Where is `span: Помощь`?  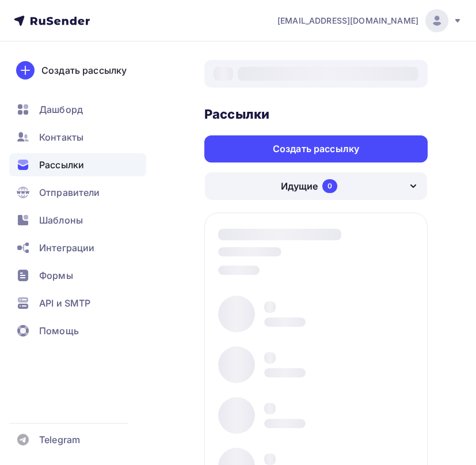
span: Помощь is located at coordinates (59, 331).